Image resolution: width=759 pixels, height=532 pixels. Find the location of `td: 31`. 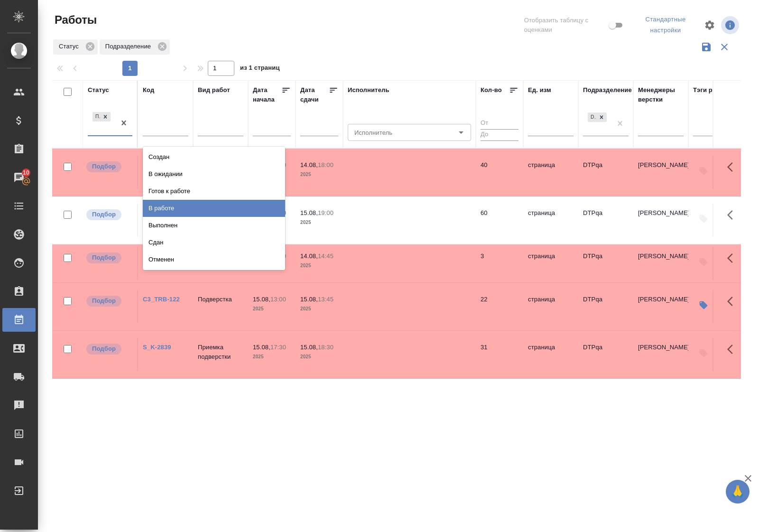

td: 31 is located at coordinates (500, 355).